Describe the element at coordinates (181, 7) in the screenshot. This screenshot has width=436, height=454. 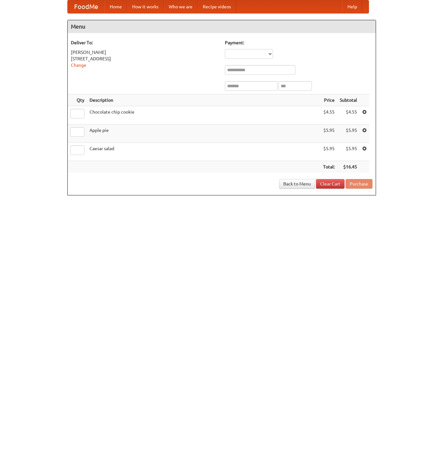
I see `a: Who we are` at that location.